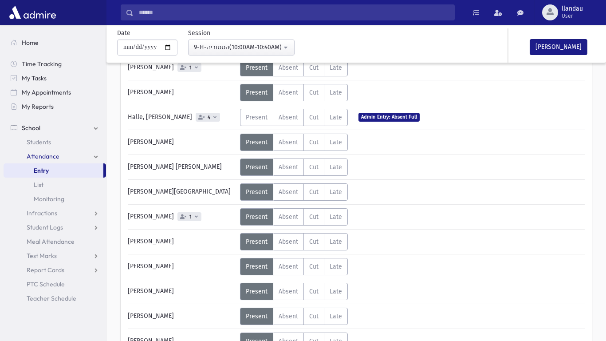 The width and height of the screenshot is (606, 341). I want to click on span: Admin Entry: Absent Full, so click(389, 117).